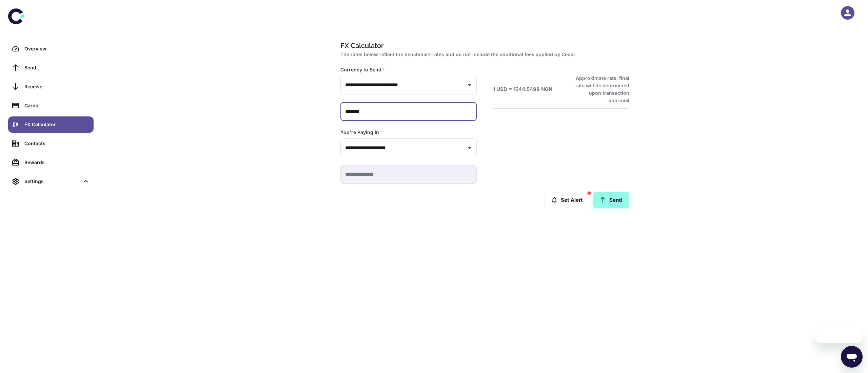 The height and width of the screenshot is (373, 868). What do you see at coordinates (51, 124) in the screenshot?
I see `a: FX Calculator` at bounding box center [51, 124].